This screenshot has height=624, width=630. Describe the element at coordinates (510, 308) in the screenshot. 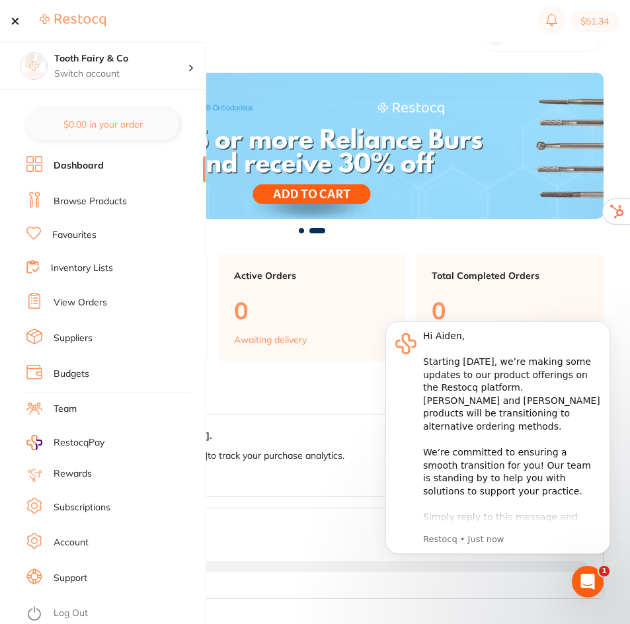

I see `a: Total Completed Orders0` at that location.